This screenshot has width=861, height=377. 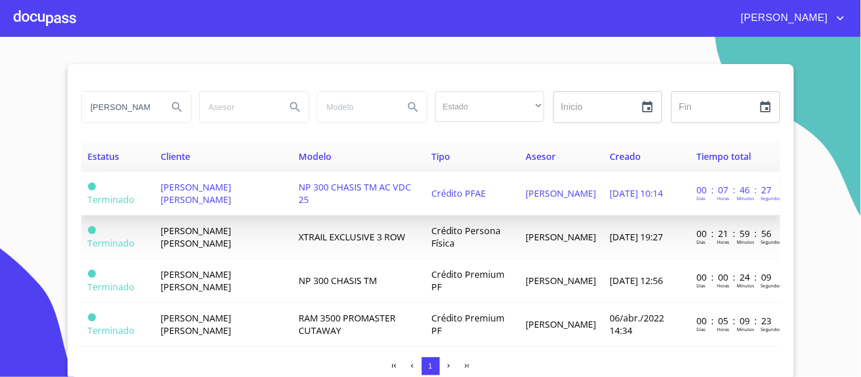 What do you see at coordinates (347, 324) in the screenshot?
I see `span: RAM 3500 PROMASTER CUTAWAY` at bounding box center [347, 324].